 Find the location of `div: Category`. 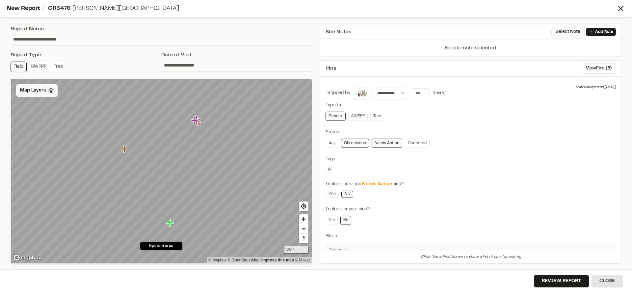

div: Category is located at coordinates (470, 250).